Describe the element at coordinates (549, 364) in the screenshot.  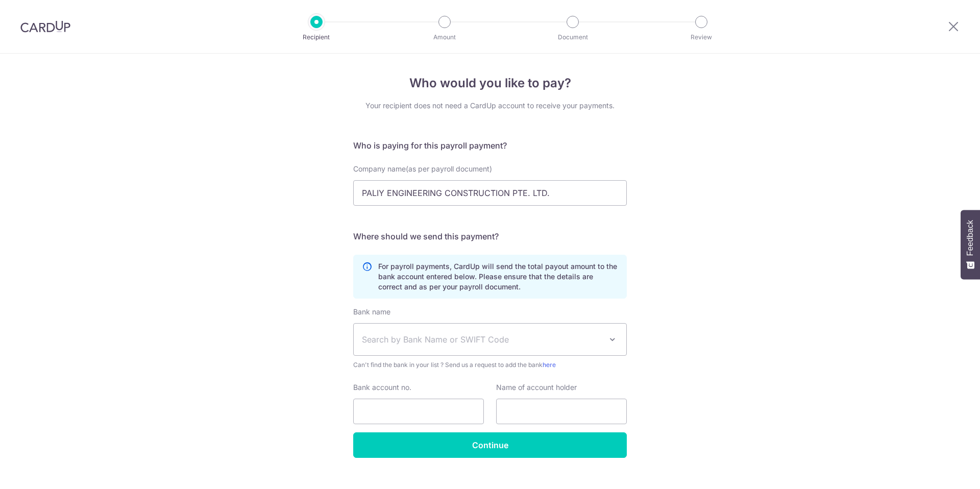
I see `a: here` at that location.